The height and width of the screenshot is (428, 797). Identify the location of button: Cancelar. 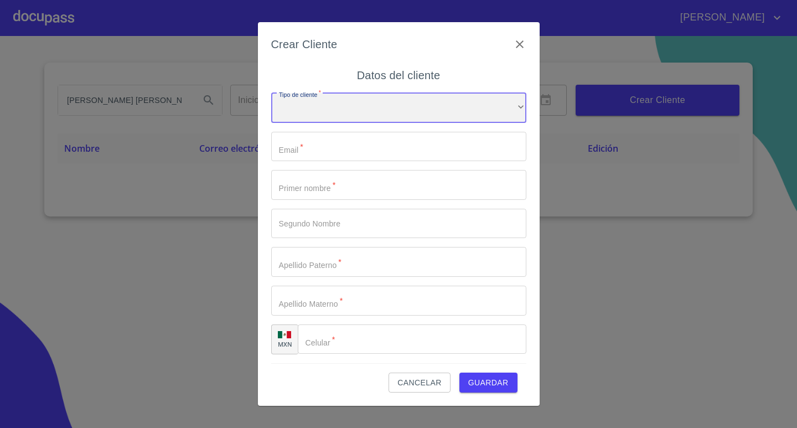
(419, 382).